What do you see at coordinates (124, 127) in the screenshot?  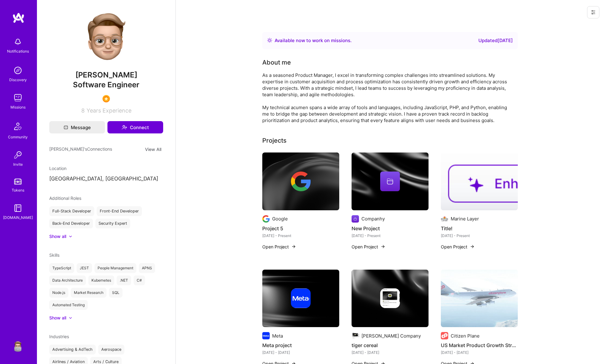 I see `i: icon Connect` at bounding box center [124, 127].